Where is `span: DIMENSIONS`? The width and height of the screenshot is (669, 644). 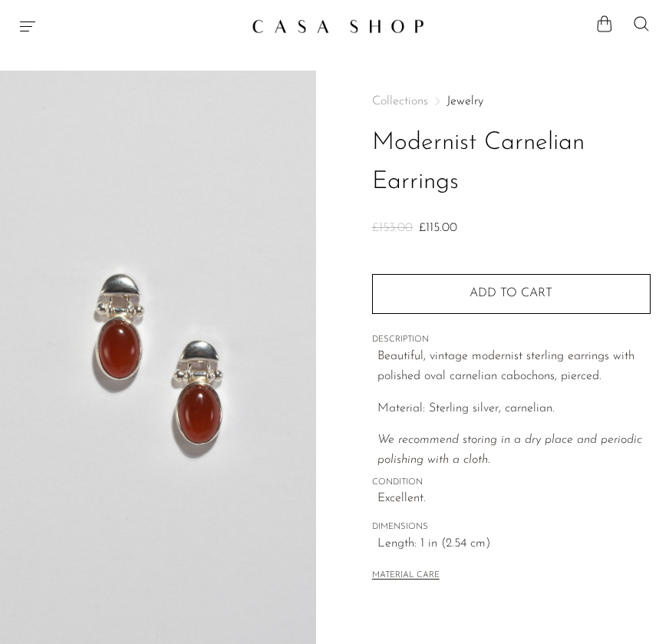 span: DIMENSIONS is located at coordinates (512, 527).